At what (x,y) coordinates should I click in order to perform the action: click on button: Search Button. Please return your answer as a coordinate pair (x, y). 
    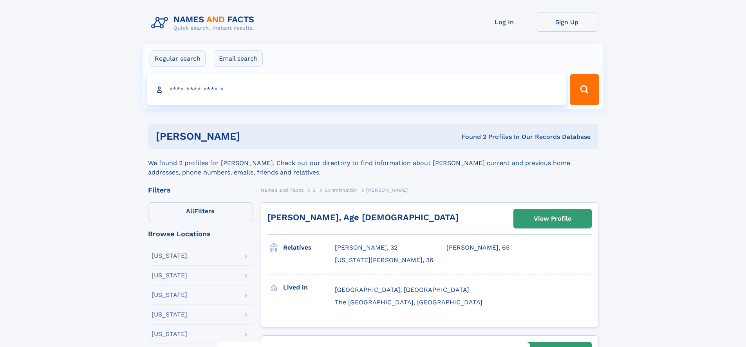
    Looking at the image, I should click on (584, 90).